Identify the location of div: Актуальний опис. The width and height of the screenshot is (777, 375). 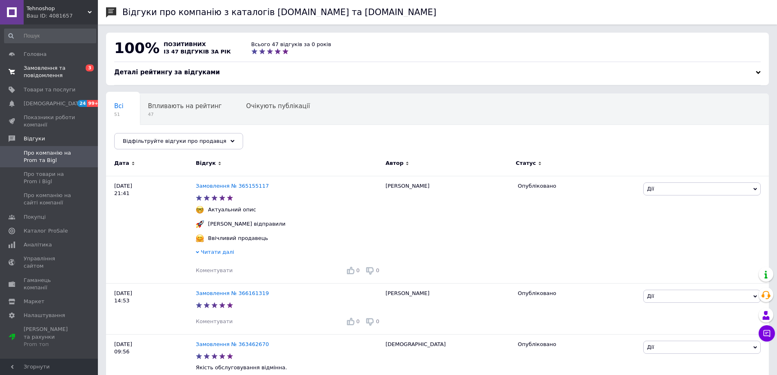
(232, 210).